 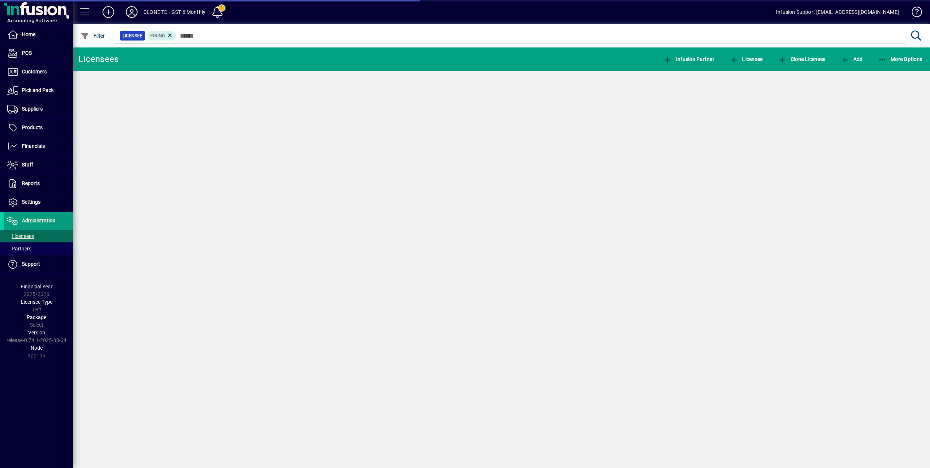 I want to click on span: Staff, so click(x=27, y=165).